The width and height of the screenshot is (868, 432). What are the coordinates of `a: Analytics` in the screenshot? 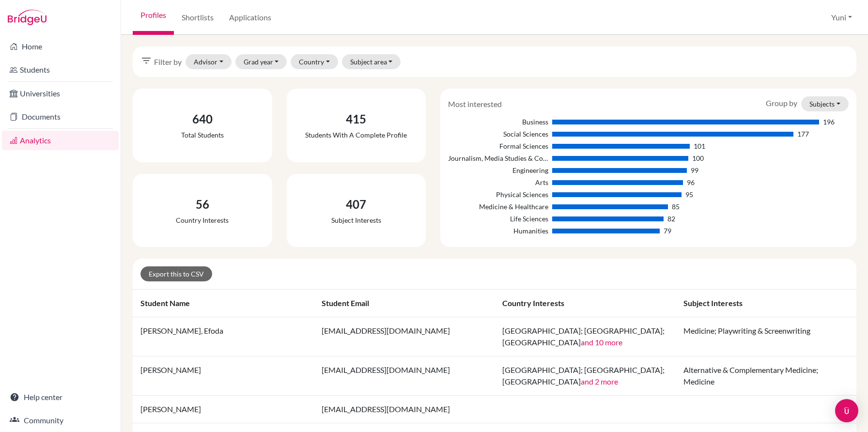 It's located at (60, 141).